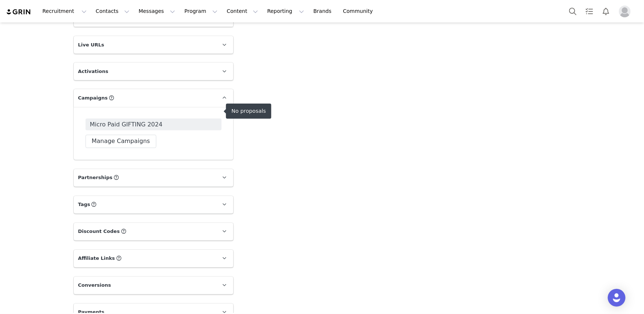 This screenshot has width=644, height=314. I want to click on a: Brands, so click(323, 11).